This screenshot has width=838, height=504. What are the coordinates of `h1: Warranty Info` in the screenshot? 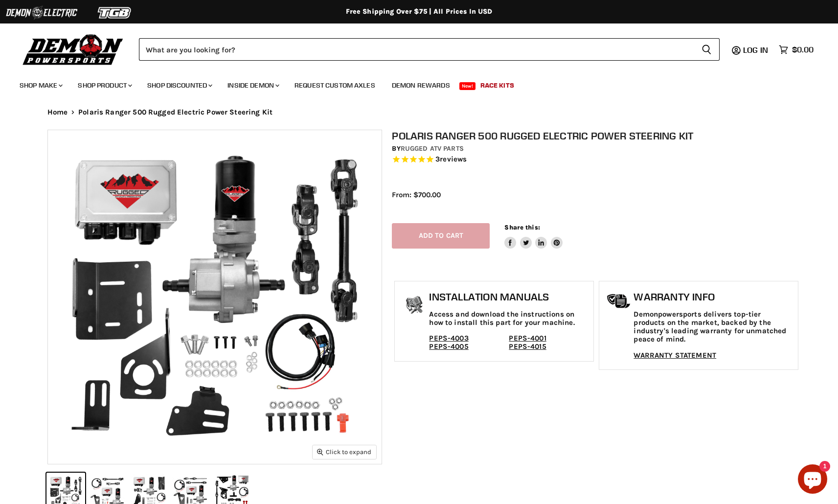 It's located at (713, 297).